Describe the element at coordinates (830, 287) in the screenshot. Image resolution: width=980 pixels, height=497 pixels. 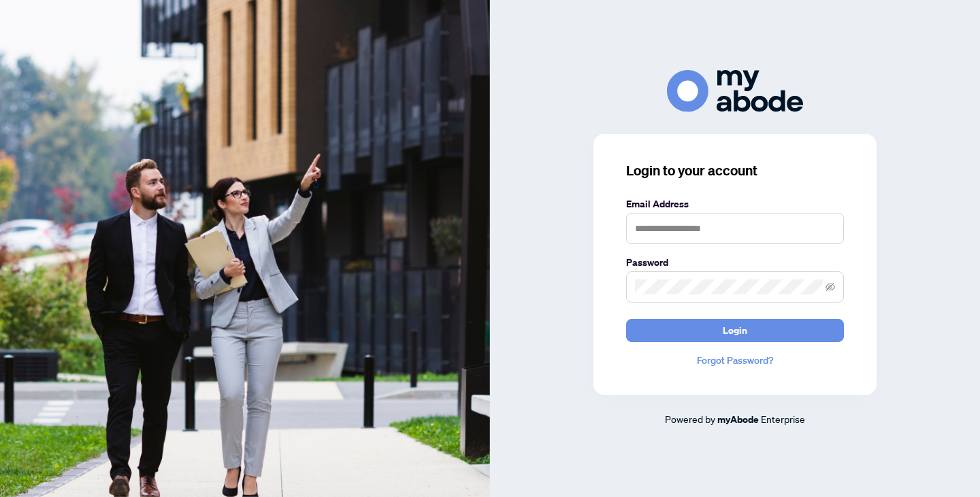
I see `span: eye-invisible` at that location.